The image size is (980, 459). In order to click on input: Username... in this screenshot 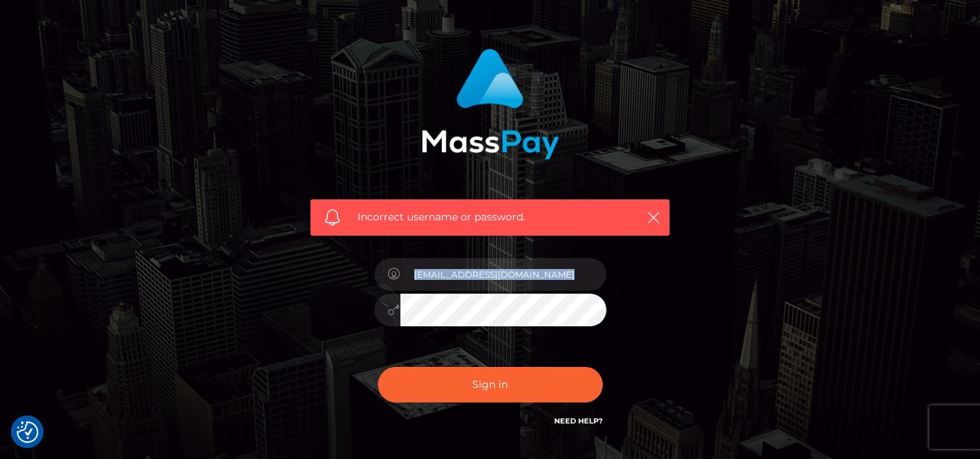, I will do `click(504, 274)`.